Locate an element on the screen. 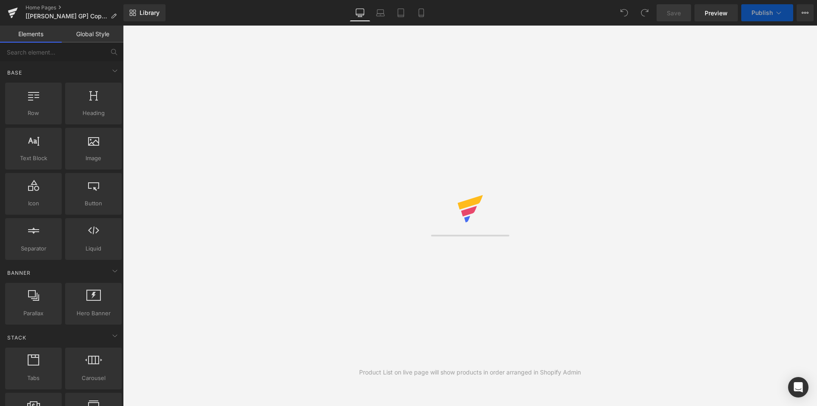 Image resolution: width=817 pixels, height=406 pixels. span: Heading is located at coordinates (93, 113).